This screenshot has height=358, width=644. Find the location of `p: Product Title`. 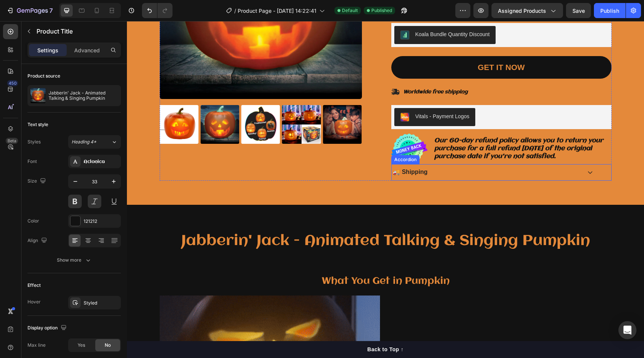

p: Product Title is located at coordinates (77, 31).